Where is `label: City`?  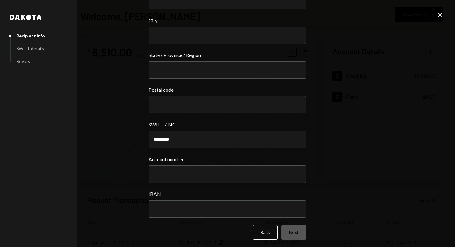 label: City is located at coordinates (228, 20).